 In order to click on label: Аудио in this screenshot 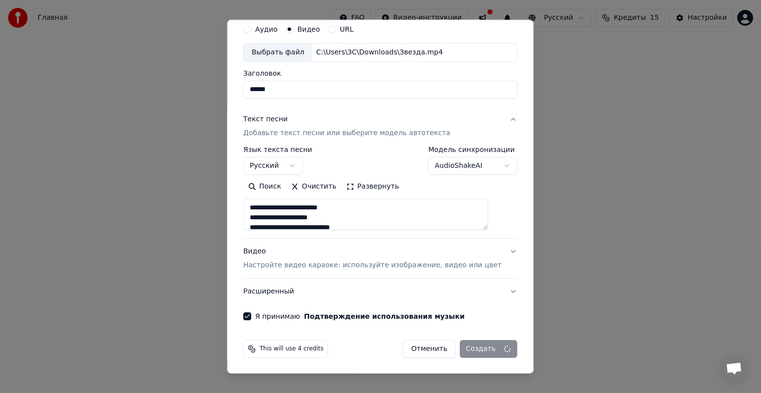, I will do `click(266, 29)`.